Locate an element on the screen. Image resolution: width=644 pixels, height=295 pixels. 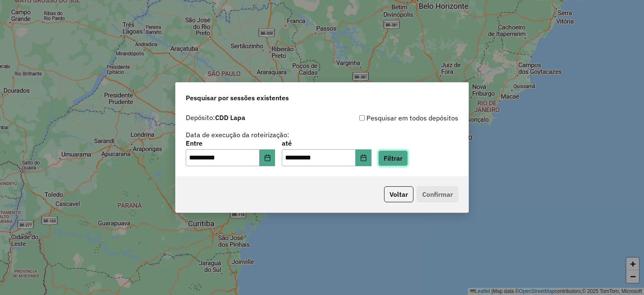
label: Entre is located at coordinates (230, 143).